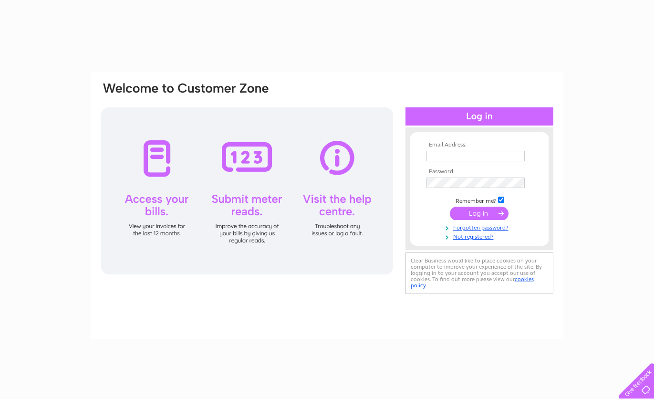 The height and width of the screenshot is (399, 654). I want to click on td: Remember me?, so click(479, 200).